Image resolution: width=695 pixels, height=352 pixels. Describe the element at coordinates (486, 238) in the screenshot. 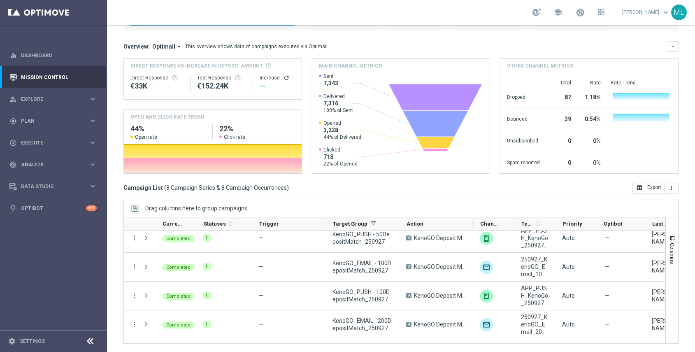

I see `img: OptiMobile Push` at that location.